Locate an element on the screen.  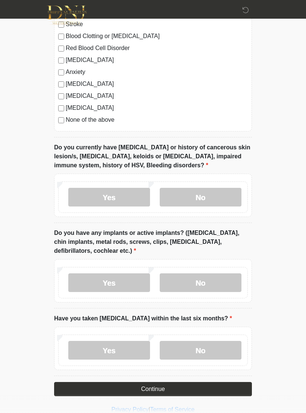
label: Red Blood Cell Disorder is located at coordinates (157, 48).